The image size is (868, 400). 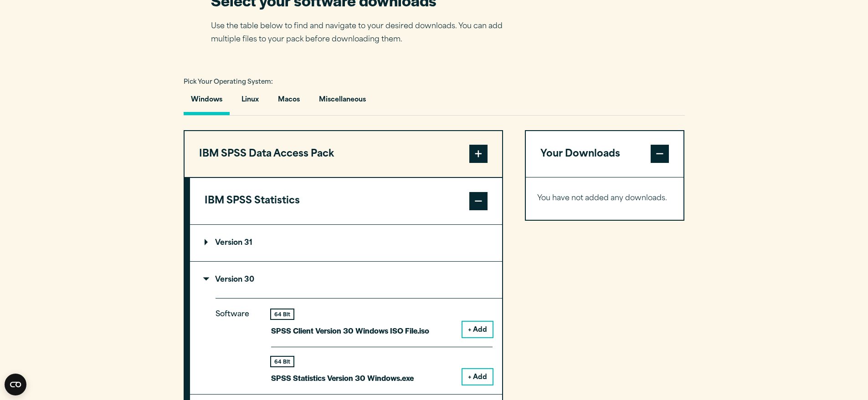 What do you see at coordinates (229, 280) in the screenshot?
I see `p: Version 30` at bounding box center [229, 280].